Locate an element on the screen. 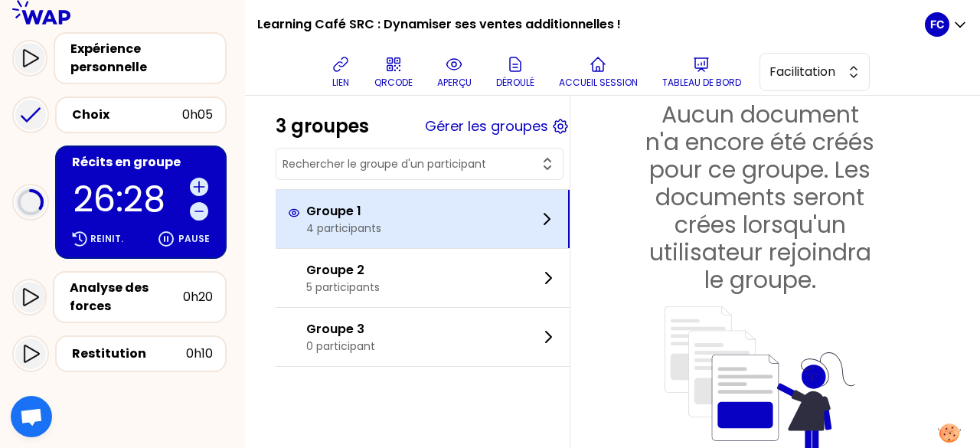  p: QRCODE is located at coordinates (393, 83).